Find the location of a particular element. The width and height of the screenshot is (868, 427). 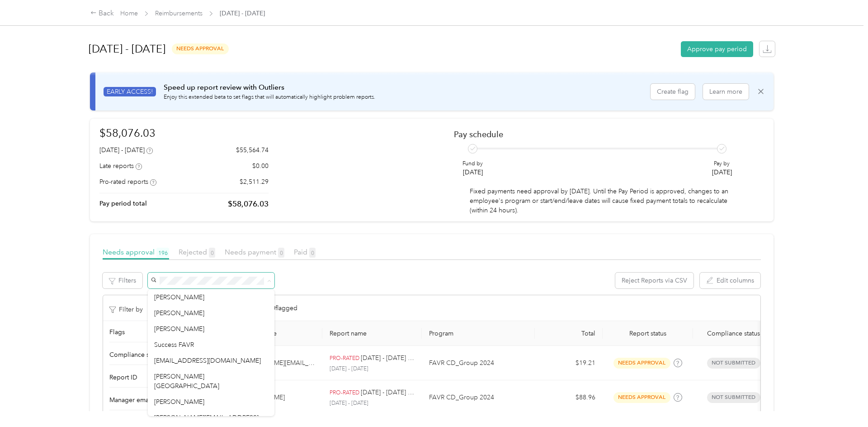

p: Pay period total is located at coordinates (123, 204).